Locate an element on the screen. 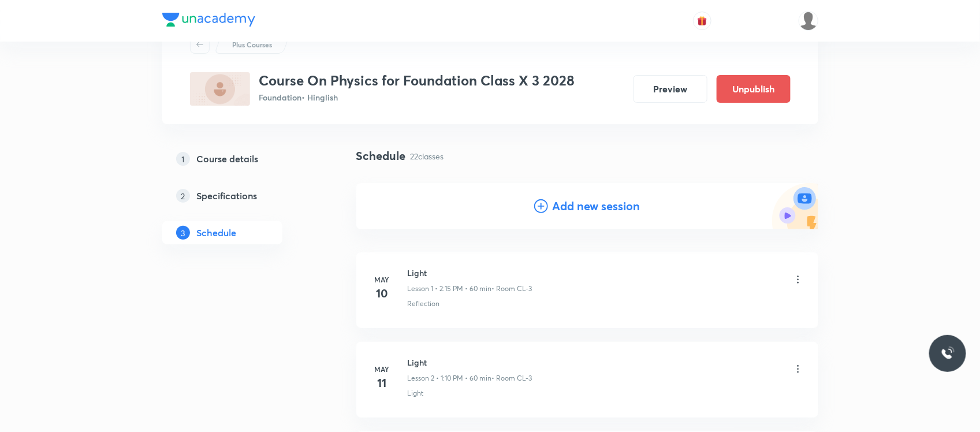 The width and height of the screenshot is (980, 432). p: Lesson 1 • 2:15 PM • 60 min is located at coordinates (449, 289).